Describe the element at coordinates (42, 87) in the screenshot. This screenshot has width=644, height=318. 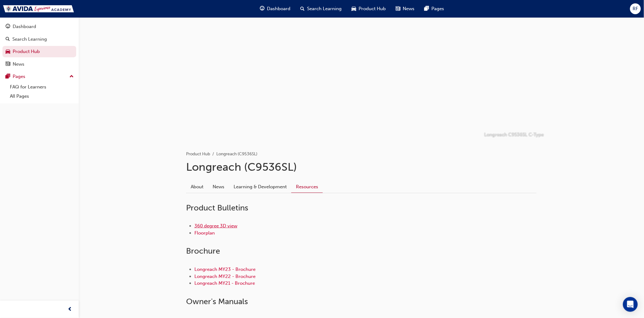
I see `a: FAQ for Learners` at that location.